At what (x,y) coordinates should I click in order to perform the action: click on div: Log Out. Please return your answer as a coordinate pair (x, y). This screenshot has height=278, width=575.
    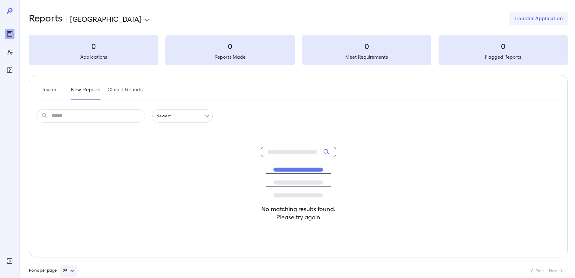
    Looking at the image, I should click on (10, 261).